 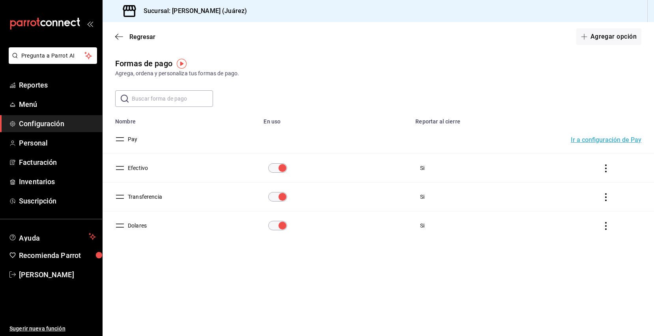 What do you see at coordinates (181, 63) in the screenshot?
I see `img: Tooltip marker` at bounding box center [181, 63].